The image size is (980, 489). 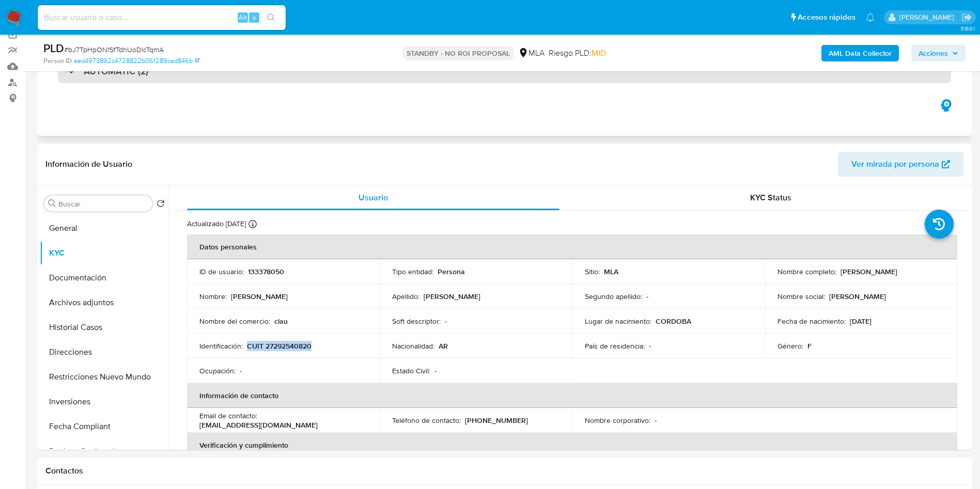 What do you see at coordinates (373, 198) in the screenshot?
I see `span: Usuario` at bounding box center [373, 198].